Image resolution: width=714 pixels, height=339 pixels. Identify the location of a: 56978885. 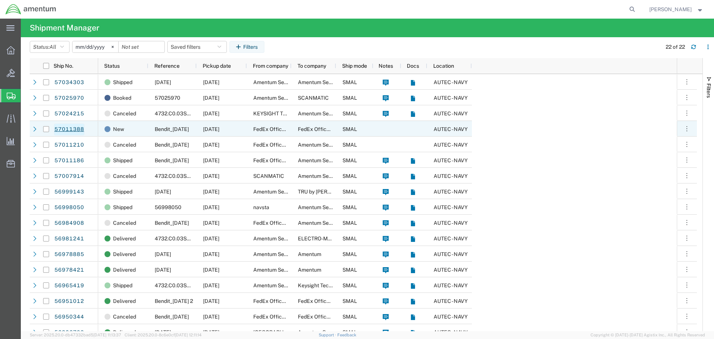
(69, 254).